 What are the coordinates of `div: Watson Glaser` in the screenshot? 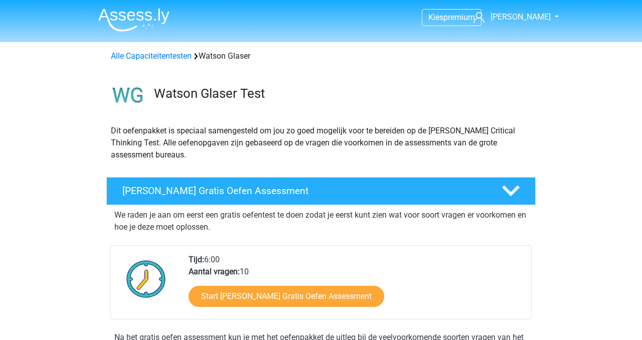 It's located at (321, 56).